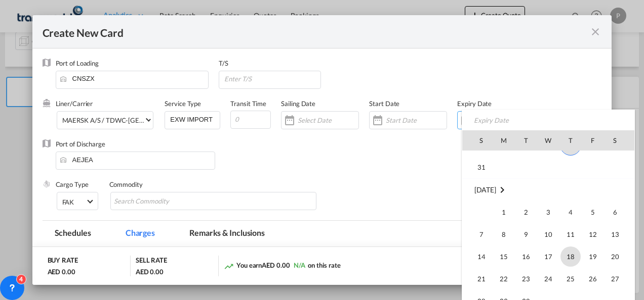 The height and width of the screenshot is (300, 644). Describe the element at coordinates (504, 235) in the screenshot. I see `span: 8` at that location.